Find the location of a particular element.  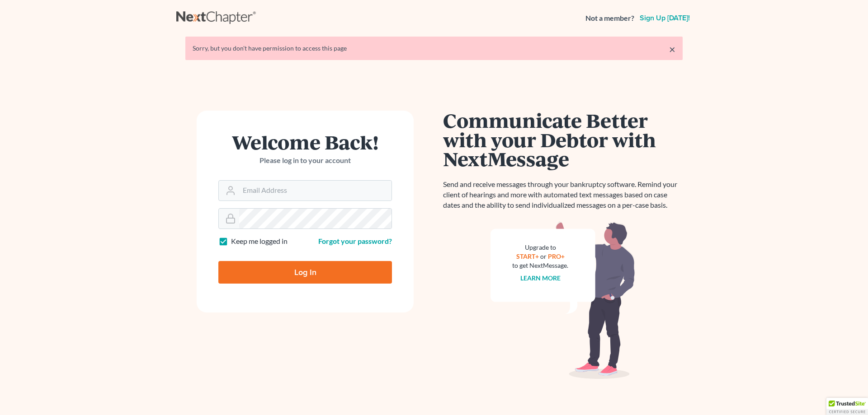

img: nextmessage_bg-59042aed3d76b12b5cd301f8e5b87938c9018125f34e5fa2b7a6b67550977c72.svg is located at coordinates (563, 300).